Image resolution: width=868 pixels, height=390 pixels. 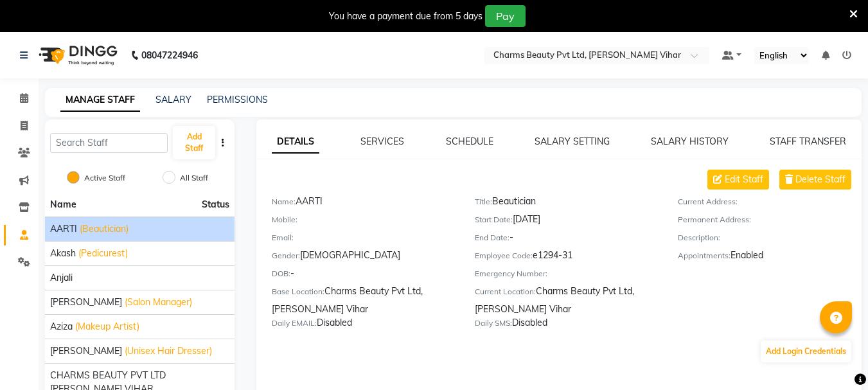 I want to click on button: Pay, so click(x=505, y=16).